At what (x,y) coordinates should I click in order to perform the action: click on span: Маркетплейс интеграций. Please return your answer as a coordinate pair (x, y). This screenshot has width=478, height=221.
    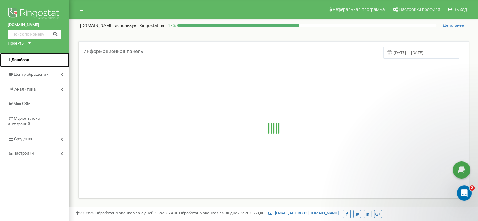
    Looking at the image, I should click on (24, 121).